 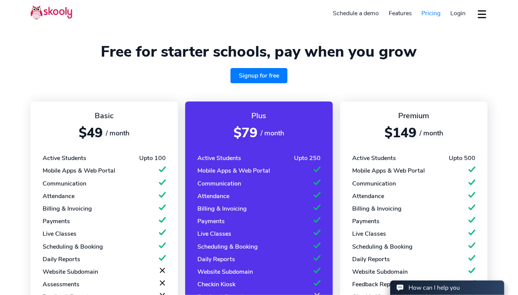 What do you see at coordinates (259, 76) in the screenshot?
I see `a: Signup for free` at bounding box center [259, 76].